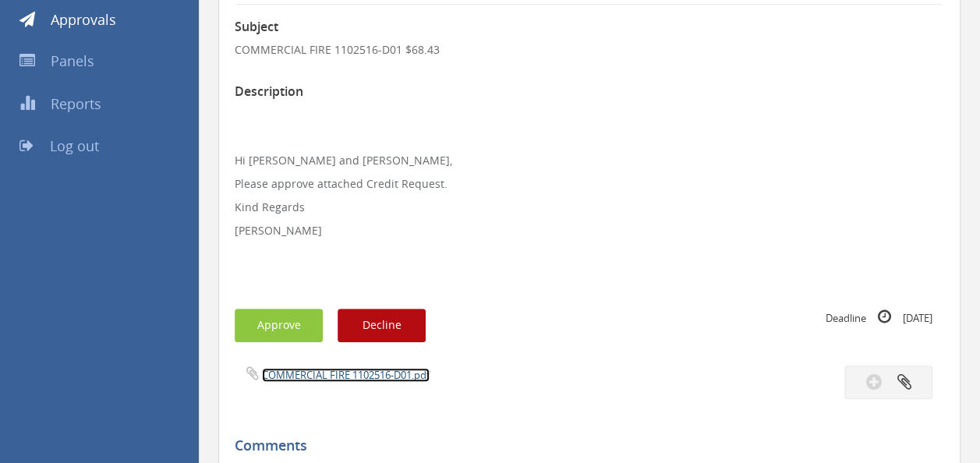 This screenshot has width=980, height=463. I want to click on h3: Description, so click(590, 92).